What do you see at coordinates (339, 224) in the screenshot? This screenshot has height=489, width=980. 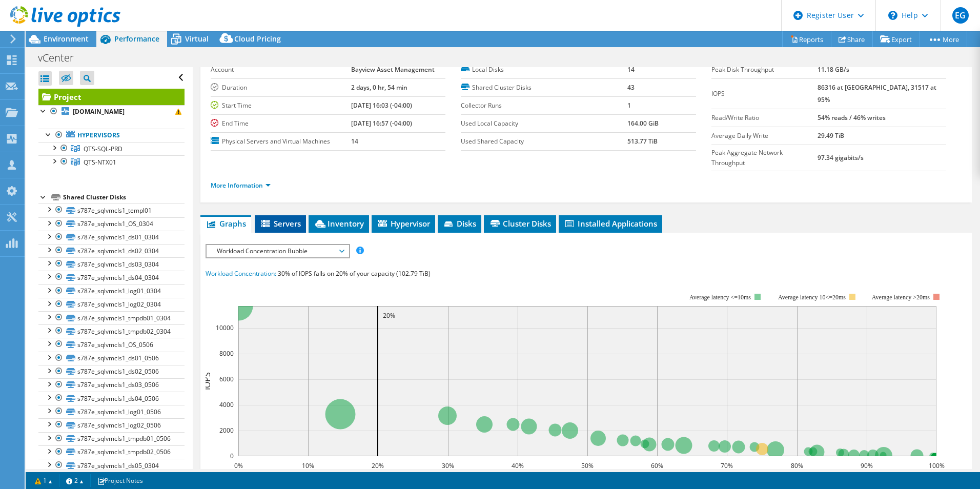 I see `span: Inventory` at bounding box center [339, 224].